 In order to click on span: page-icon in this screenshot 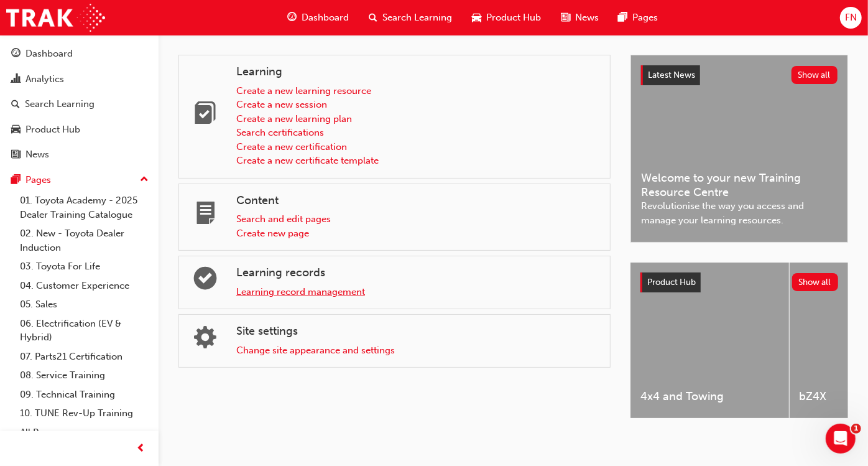, I will do `click(205, 216)`.